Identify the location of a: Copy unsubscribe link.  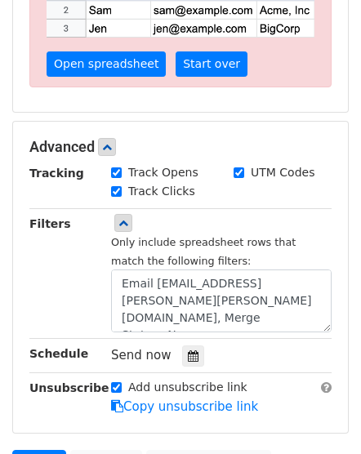
(185, 407).